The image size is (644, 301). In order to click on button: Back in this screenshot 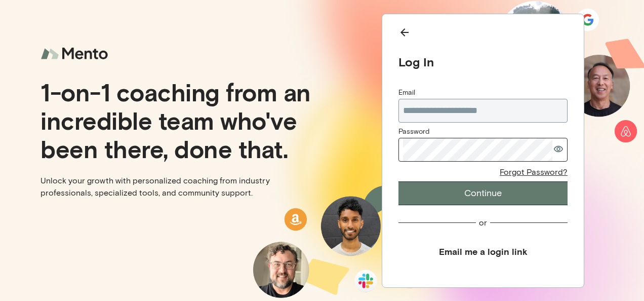, I will do `click(483, 34)`.